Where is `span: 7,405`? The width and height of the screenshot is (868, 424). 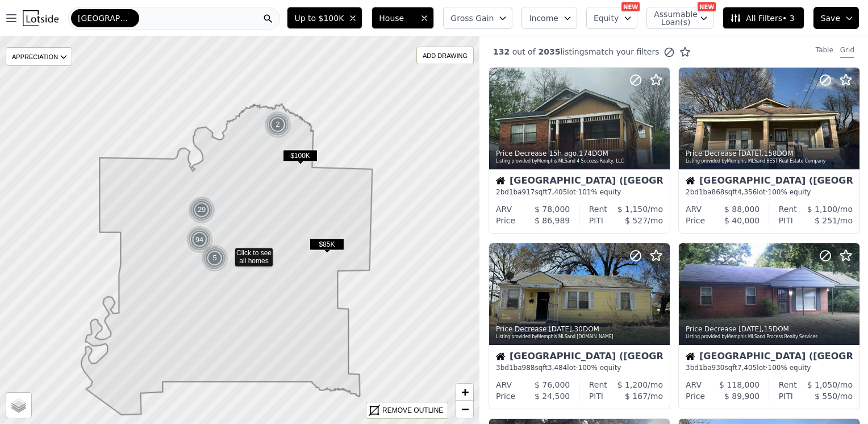
span: 7,405 is located at coordinates (557, 192).